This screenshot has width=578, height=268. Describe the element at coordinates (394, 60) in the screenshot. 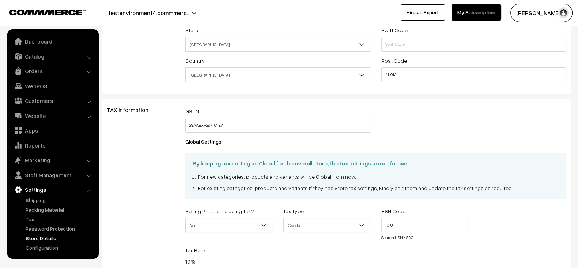

I see `label: Post Code` at that location.